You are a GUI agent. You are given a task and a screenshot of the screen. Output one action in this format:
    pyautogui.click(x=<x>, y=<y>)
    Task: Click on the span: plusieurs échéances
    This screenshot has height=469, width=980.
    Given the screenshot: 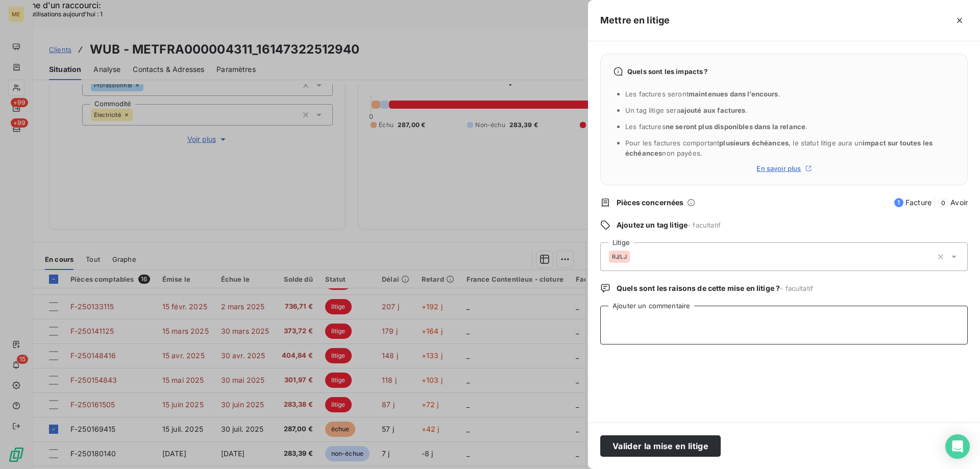 What is the action you would take?
    pyautogui.click(x=753, y=143)
    